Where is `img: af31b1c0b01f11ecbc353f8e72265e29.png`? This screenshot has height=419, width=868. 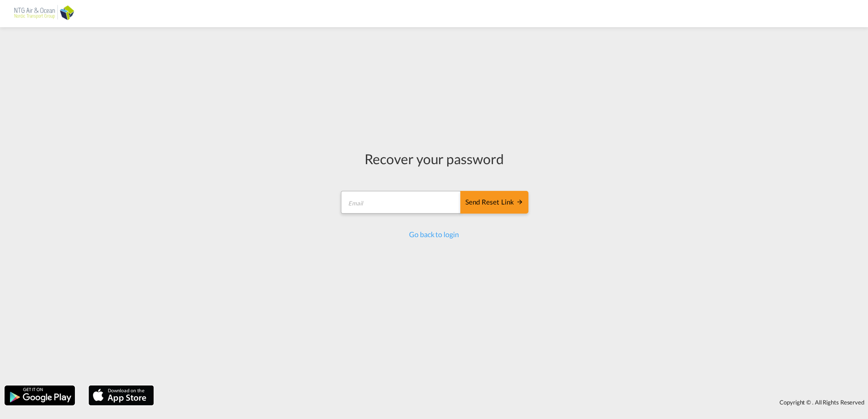 img: af31b1c0b01f11ecbc353f8e72265e29.png is located at coordinates (44, 13).